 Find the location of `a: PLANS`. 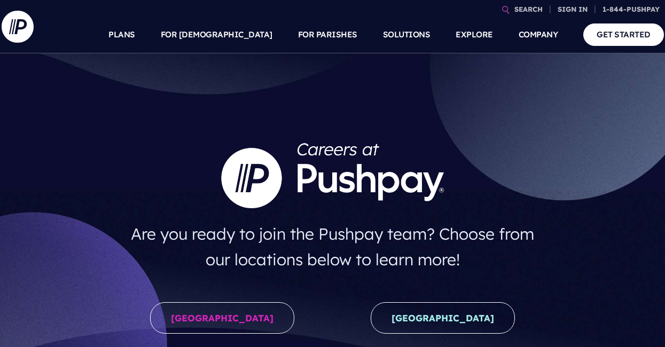

a: PLANS is located at coordinates (122, 35).